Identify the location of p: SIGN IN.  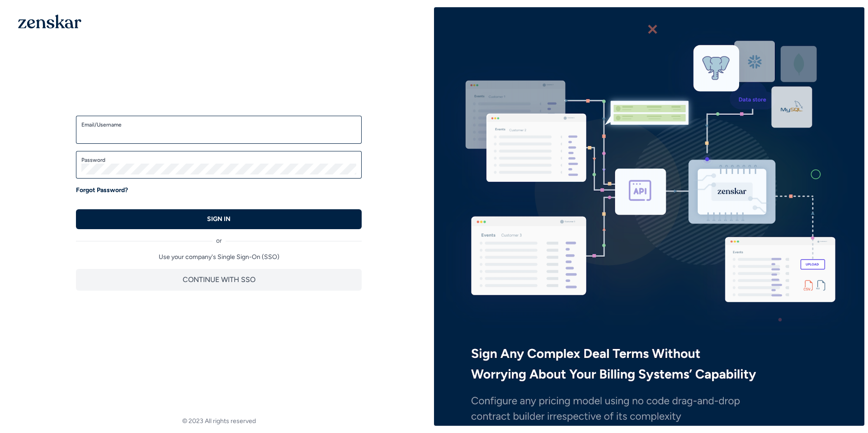
(219, 219).